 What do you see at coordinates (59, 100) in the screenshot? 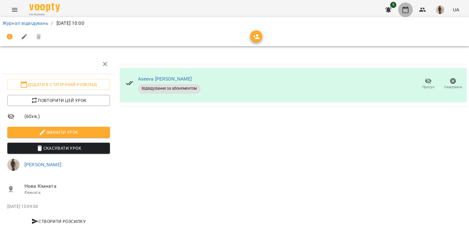
I see `span: Повторити цей урок` at bounding box center [59, 100].